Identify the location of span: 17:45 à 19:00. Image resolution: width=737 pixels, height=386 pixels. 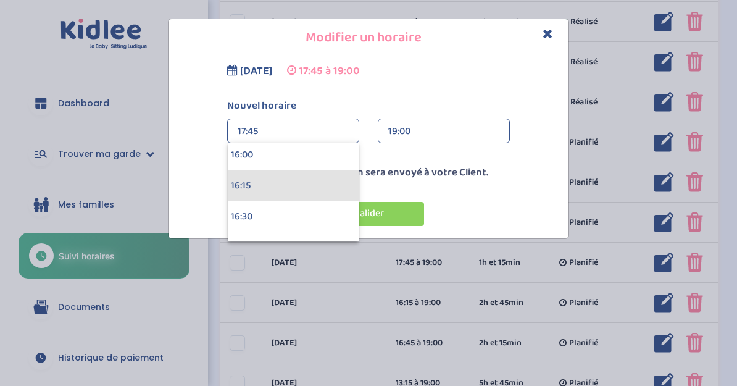
(329, 71).